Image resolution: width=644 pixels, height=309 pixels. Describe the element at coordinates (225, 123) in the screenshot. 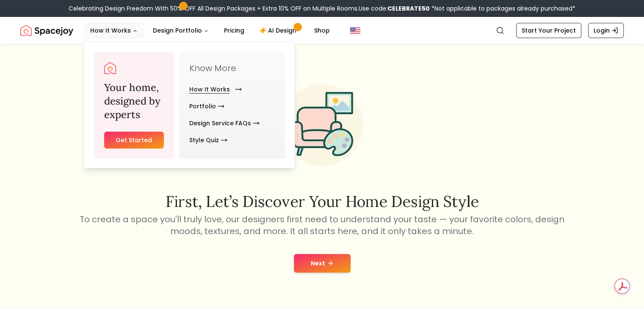

I see `a: Design Service FAQs` at that location.